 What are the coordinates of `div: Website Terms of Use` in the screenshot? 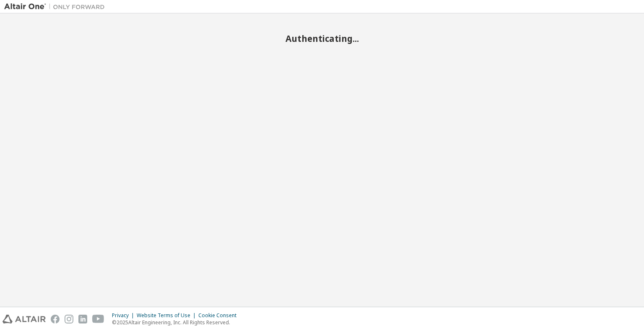 It's located at (167, 316).